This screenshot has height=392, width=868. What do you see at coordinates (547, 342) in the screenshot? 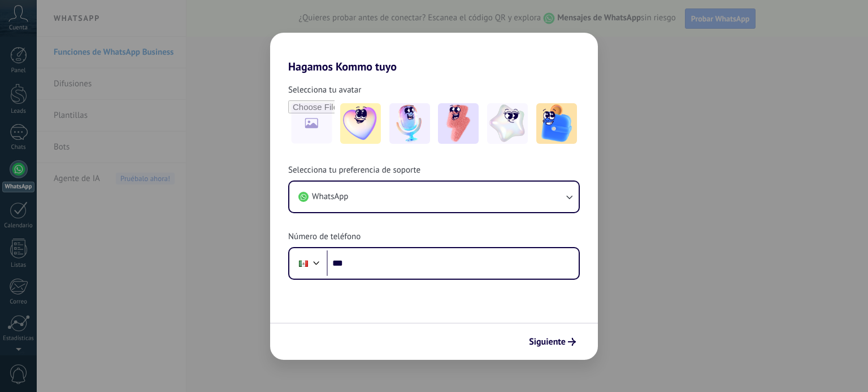
I see `span: Siguiente` at bounding box center [547, 342].